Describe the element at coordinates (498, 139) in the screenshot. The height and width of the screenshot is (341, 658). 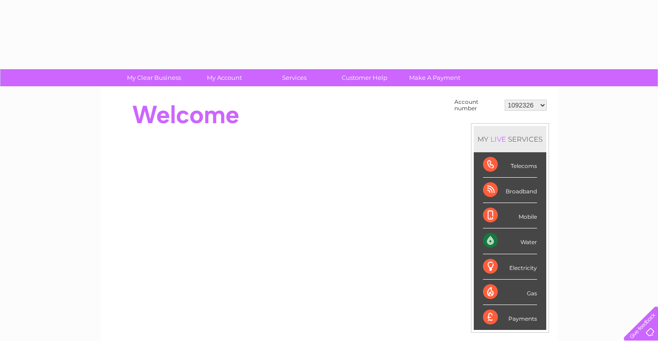
I see `div: LIVE` at that location.